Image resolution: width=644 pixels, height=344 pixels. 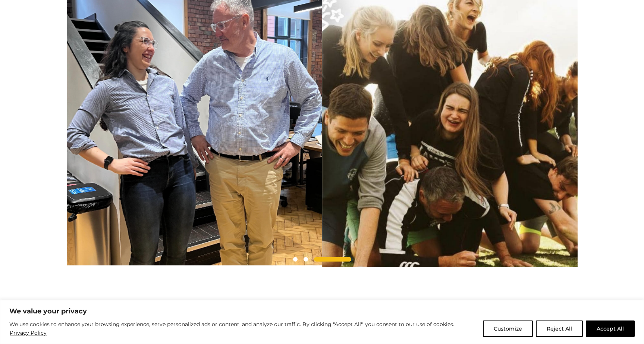 I want to click on button: Reject All, so click(x=559, y=329).